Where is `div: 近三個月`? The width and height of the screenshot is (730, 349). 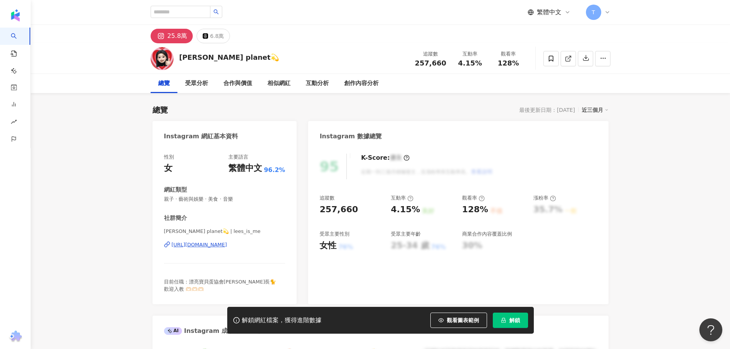 div: 近三個月 is located at coordinates (595, 110).